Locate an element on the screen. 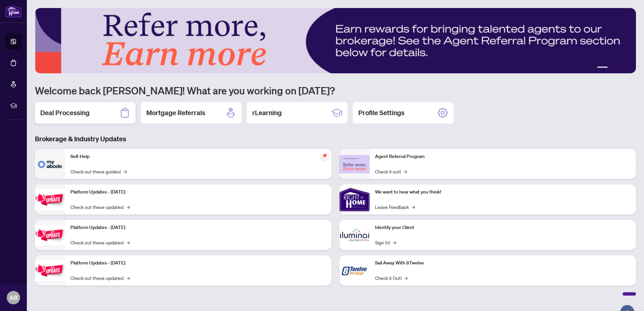 The image size is (644, 311). p: Sail Away With 8Twelve is located at coordinates (502, 263).